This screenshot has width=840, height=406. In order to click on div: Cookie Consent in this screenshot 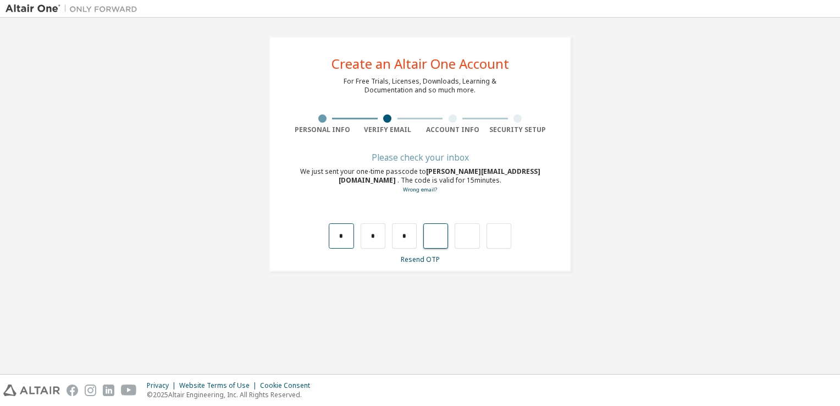, I will do `click(288, 385)`.